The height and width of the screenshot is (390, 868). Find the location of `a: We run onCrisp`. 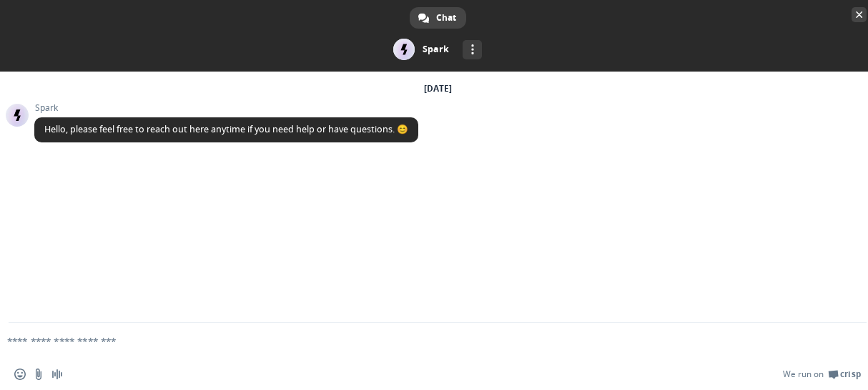

a: We run onCrisp is located at coordinates (822, 374).